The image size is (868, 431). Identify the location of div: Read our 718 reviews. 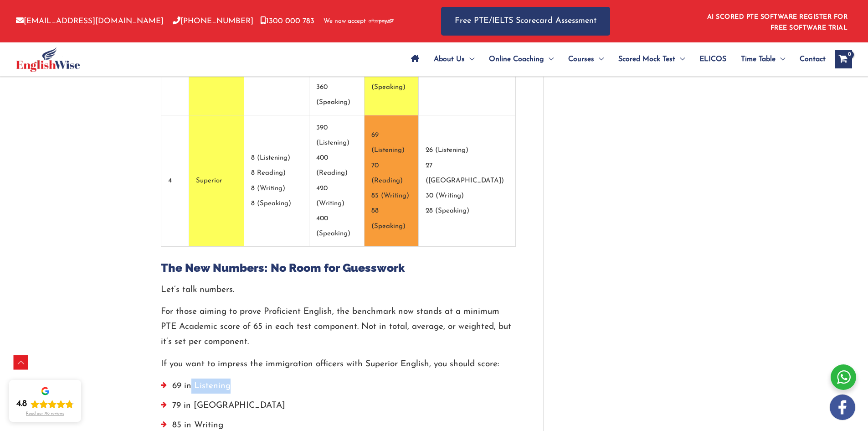
(45, 413).